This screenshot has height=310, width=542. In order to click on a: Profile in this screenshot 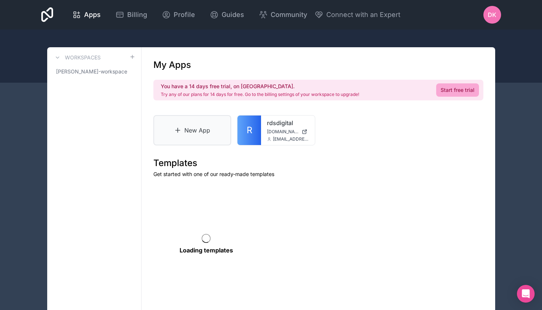, I will do `click(179, 15)`.